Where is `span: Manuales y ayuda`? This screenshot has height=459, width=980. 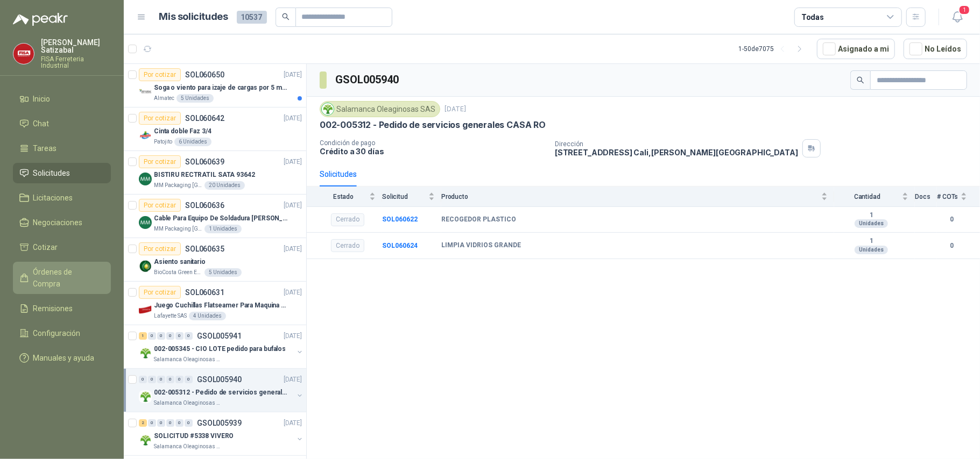 span: Manuales y ayuda is located at coordinates (64, 358).